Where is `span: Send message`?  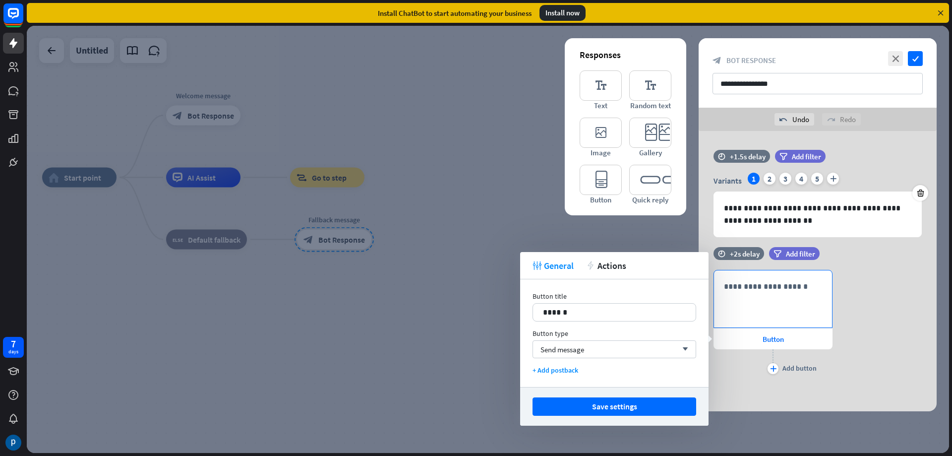
span: Send message is located at coordinates (562, 349).